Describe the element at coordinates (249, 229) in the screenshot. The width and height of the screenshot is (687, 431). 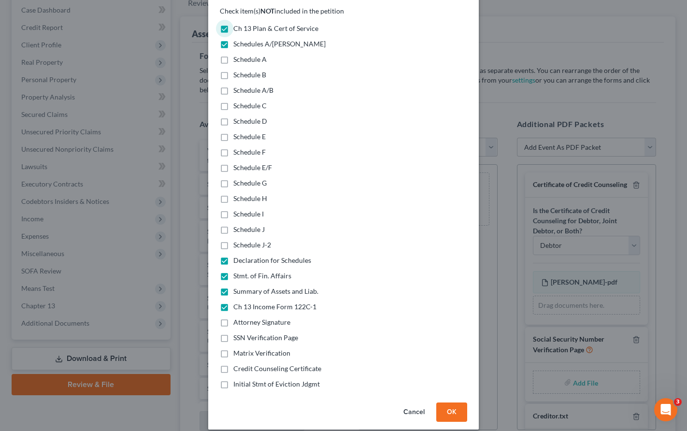
I see `span: Schedule J` at that location.